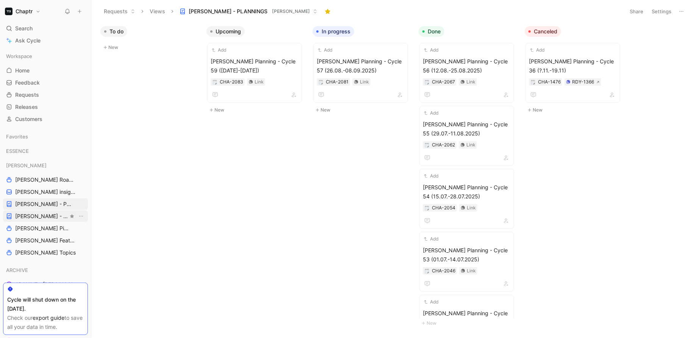 The height and width of the screenshot is (338, 696). What do you see at coordinates (45, 71) in the screenshot?
I see `a: Home` at bounding box center [45, 71].